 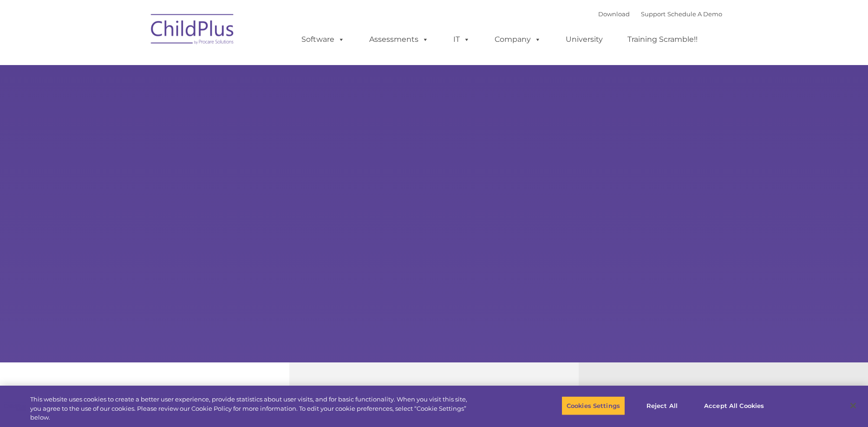 What do you see at coordinates (584, 40) in the screenshot?
I see `a: University` at bounding box center [584, 40].